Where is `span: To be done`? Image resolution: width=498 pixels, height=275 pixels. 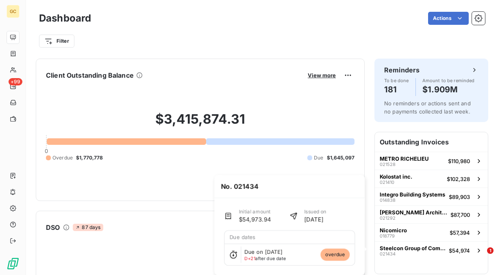
span: To be done is located at coordinates (396, 80).